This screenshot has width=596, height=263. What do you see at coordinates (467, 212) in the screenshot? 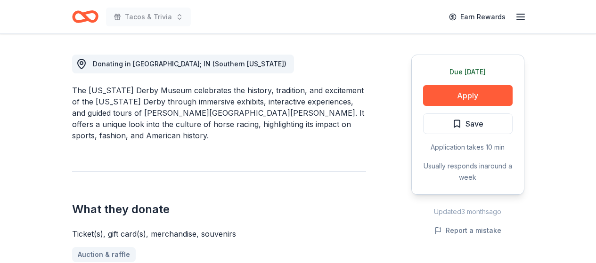
I see `div: Updated 3 months ago` at bounding box center [467, 212].